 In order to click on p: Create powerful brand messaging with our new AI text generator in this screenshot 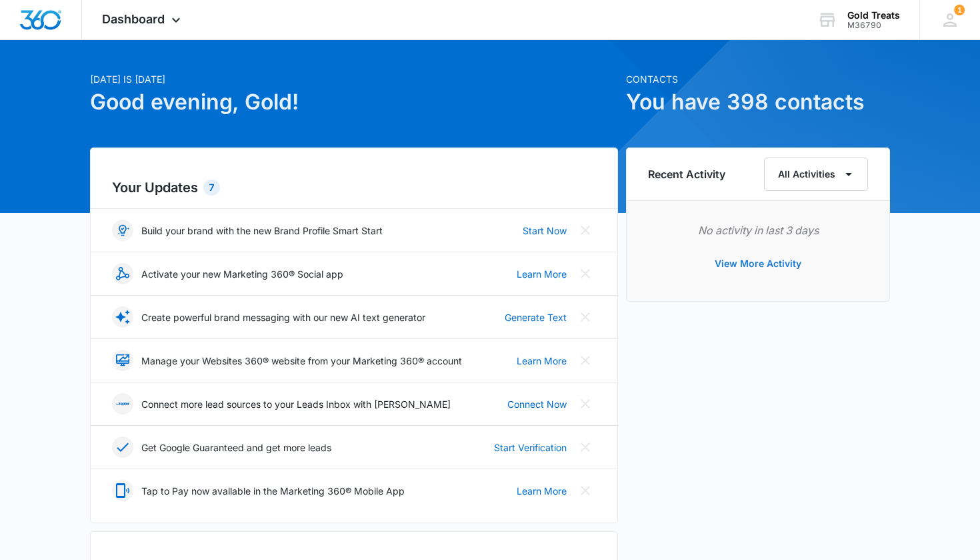, I will do `click(284, 317)`.